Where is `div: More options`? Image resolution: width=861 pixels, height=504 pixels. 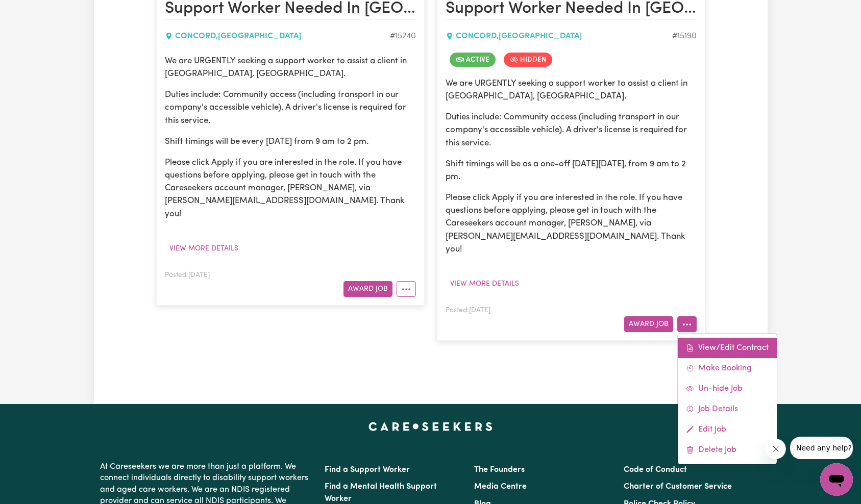 div: More options is located at coordinates (727, 399).